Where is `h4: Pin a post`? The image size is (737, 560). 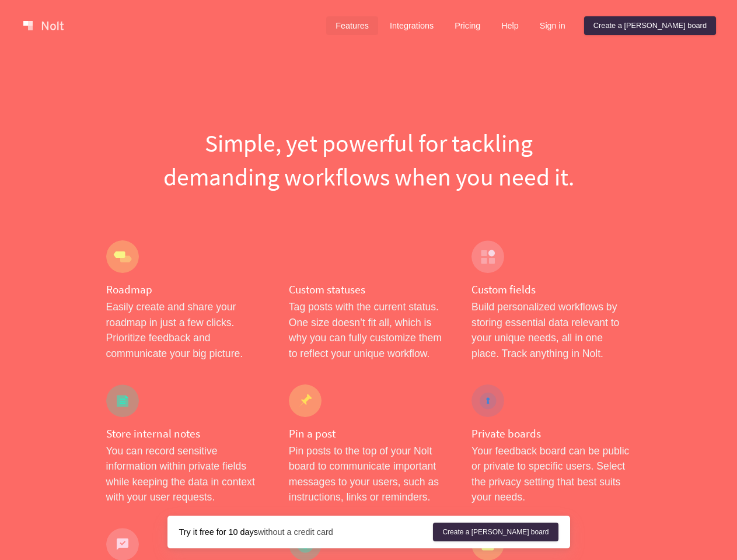
h4: Pin a post is located at coordinates (368, 434).